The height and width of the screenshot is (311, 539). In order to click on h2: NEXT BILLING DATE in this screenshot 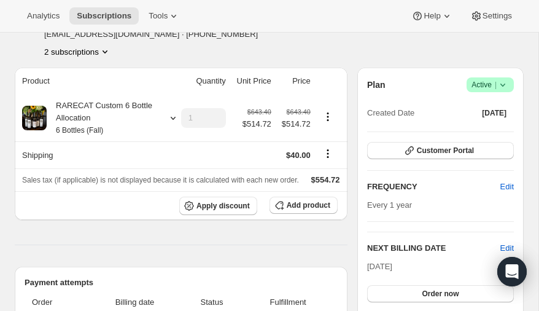, I will do `click(434, 248)`.